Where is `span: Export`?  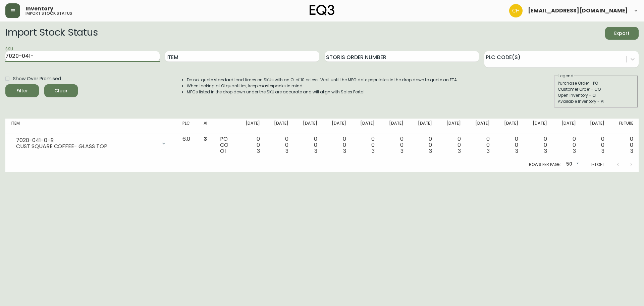
span: Export is located at coordinates (622, 33).